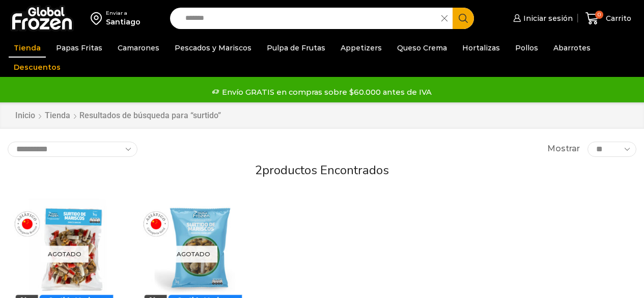 The height and width of the screenshot is (298, 644). I want to click on h1: Resultados de búsqueda para “surtido”, so click(150, 115).